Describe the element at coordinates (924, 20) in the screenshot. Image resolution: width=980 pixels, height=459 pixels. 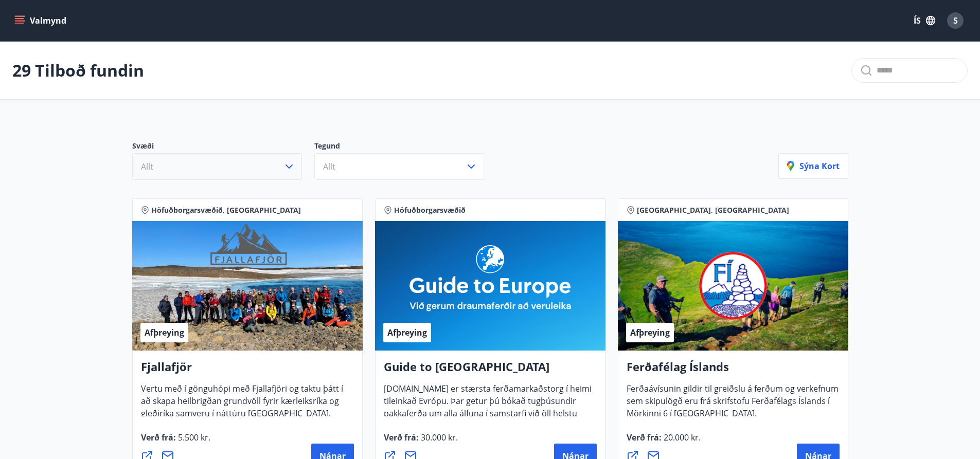
I see `button: ÍS` at that location.